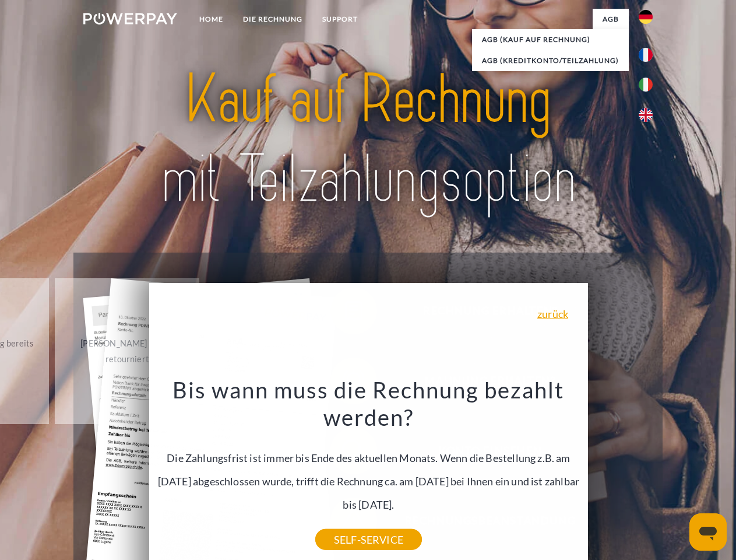  I want to click on a: Home, so click(211, 19).